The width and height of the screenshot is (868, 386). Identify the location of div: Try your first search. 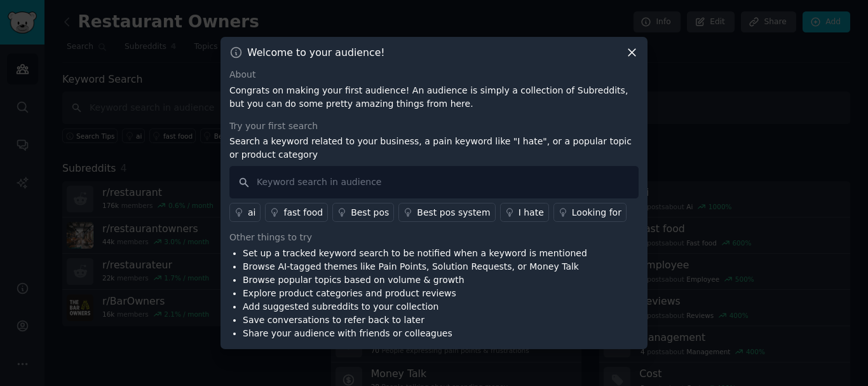
(434, 126).